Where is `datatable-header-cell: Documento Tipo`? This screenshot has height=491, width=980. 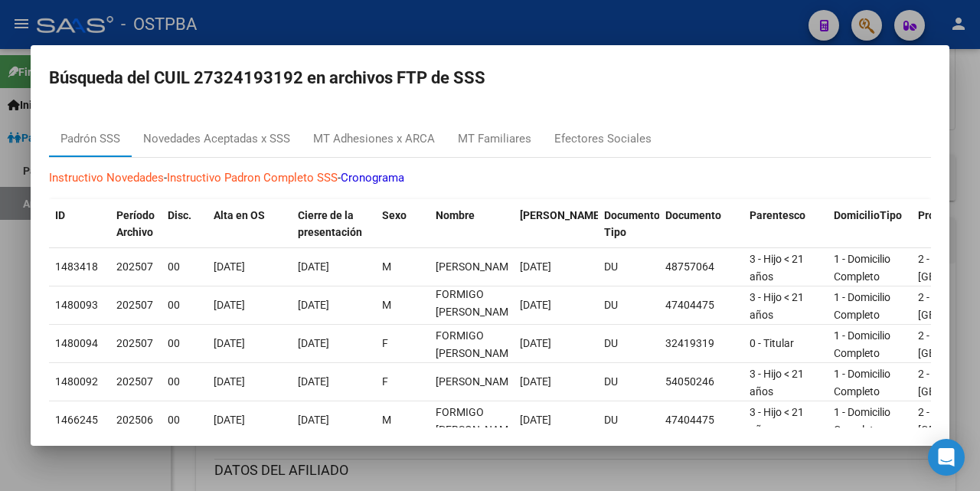 datatable-header-cell: Documento Tipo is located at coordinates (628, 224).